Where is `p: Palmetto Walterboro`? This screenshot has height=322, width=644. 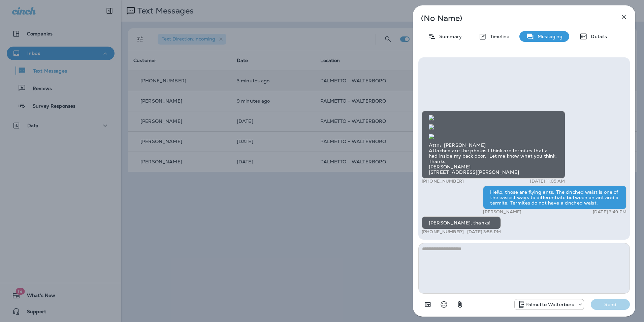
p: Palmetto Walterboro is located at coordinates (550, 304).